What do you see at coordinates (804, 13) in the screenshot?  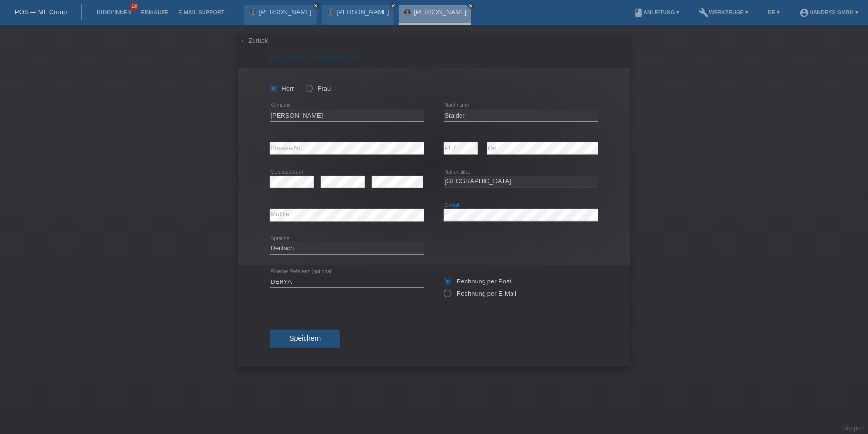 I see `i: account_circle` at bounding box center [804, 13].